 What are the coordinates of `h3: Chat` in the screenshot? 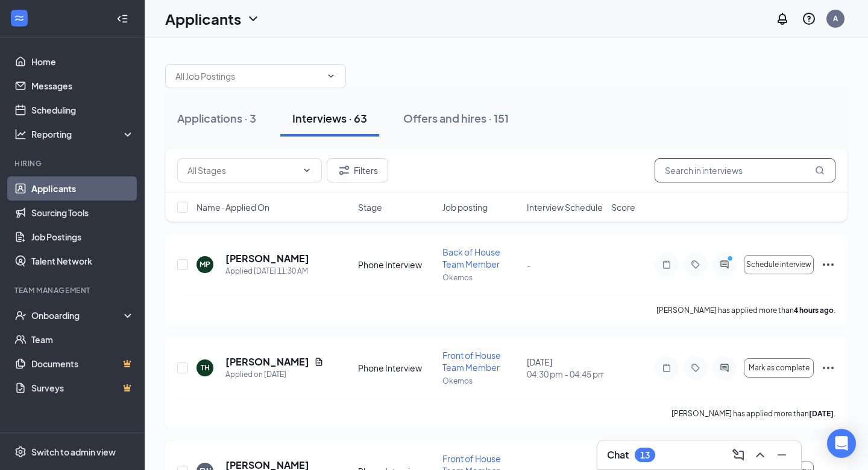 It's located at (618, 454).